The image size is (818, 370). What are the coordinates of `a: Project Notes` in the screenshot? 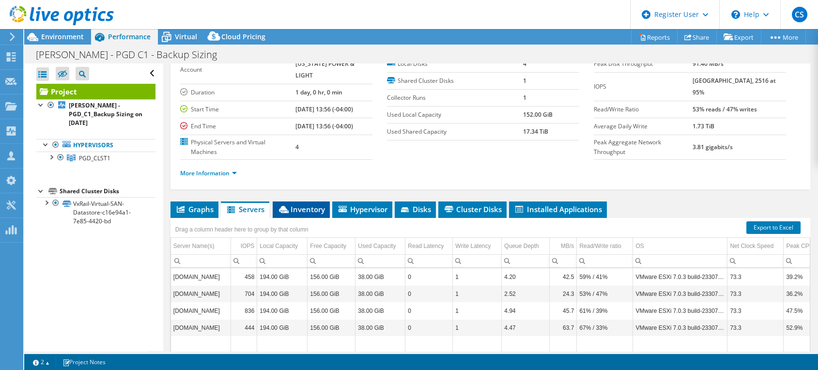 It's located at (84, 362).